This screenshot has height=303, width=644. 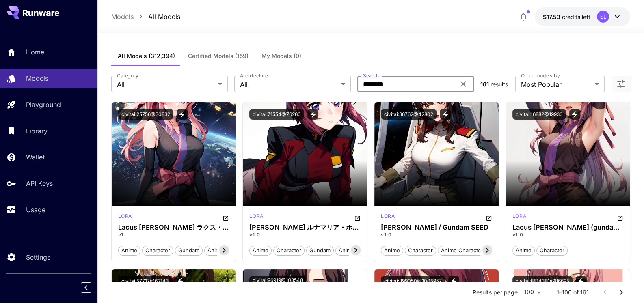 What do you see at coordinates (277, 114) in the screenshot?
I see `button: civitai:71554@76260` at bounding box center [277, 114].